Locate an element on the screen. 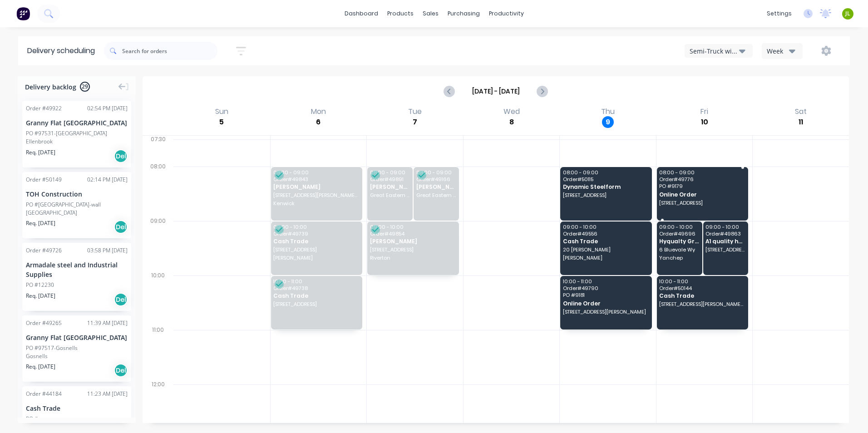  div: sales is located at coordinates (430, 13).